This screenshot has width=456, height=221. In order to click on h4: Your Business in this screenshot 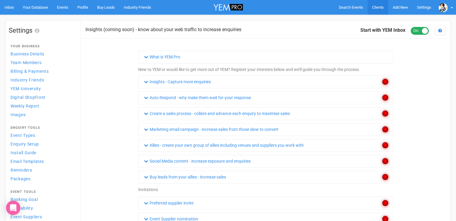, I will do `click(42, 47)`.